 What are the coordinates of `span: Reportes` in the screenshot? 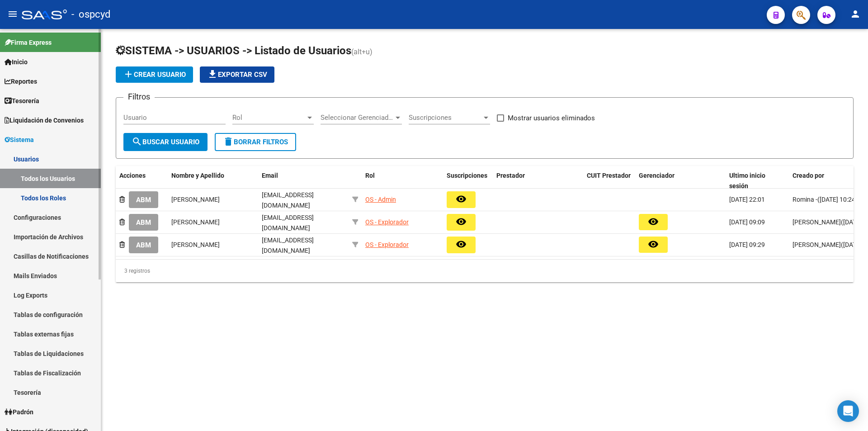 It's located at (21, 81).